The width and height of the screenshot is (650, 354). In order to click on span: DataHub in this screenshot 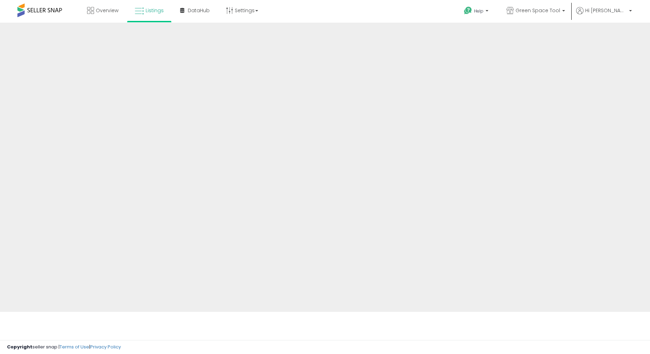, I will do `click(199, 10)`.